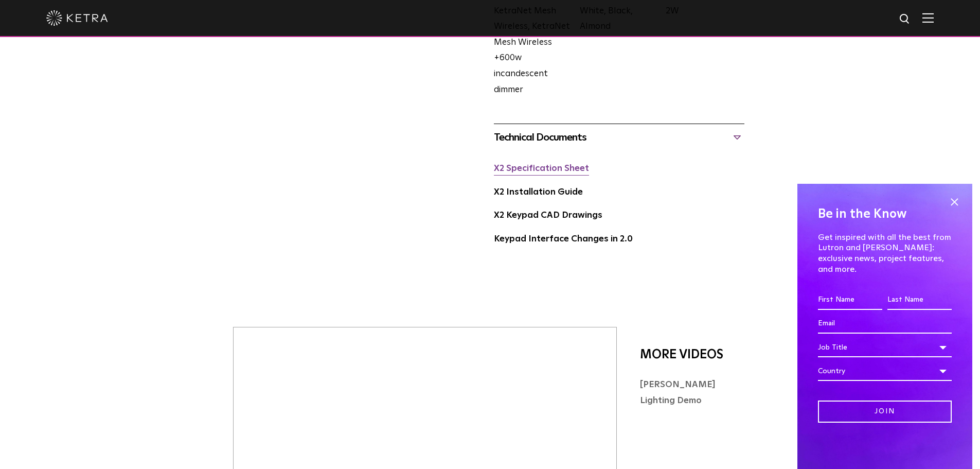 Image resolution: width=980 pixels, height=469 pixels. What do you see at coordinates (885, 412) in the screenshot?
I see `input: Join` at bounding box center [885, 412].